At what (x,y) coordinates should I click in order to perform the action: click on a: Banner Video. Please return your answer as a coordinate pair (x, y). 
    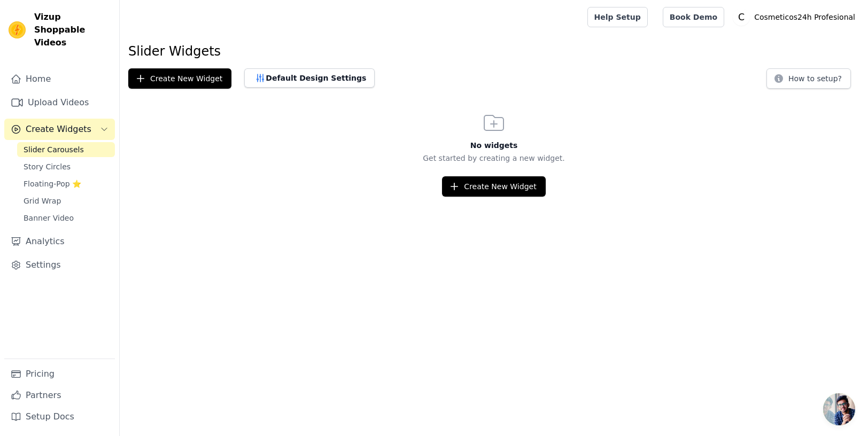
    Looking at the image, I should click on (66, 218).